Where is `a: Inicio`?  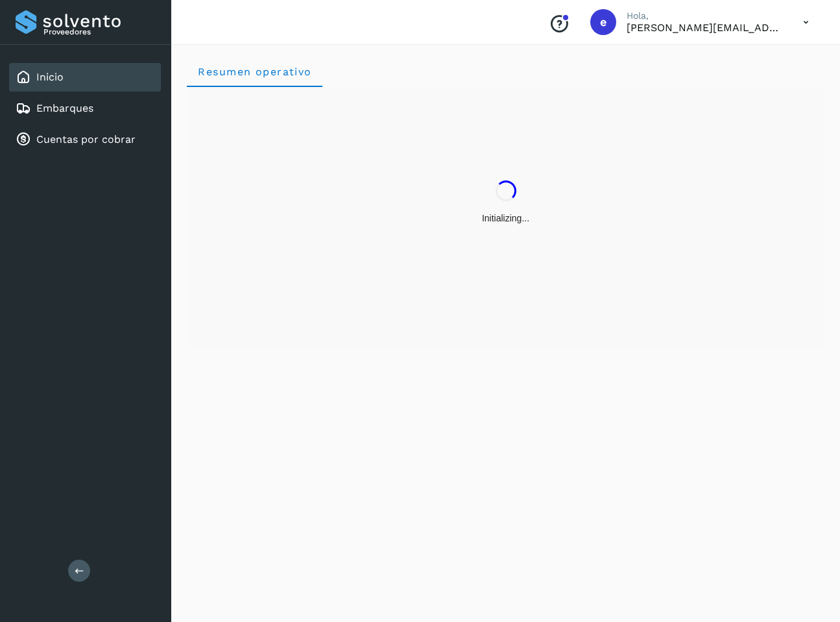 a: Inicio is located at coordinates (50, 77).